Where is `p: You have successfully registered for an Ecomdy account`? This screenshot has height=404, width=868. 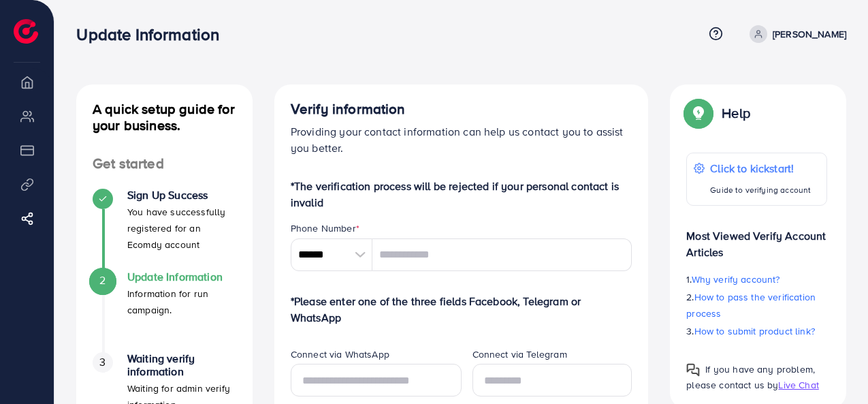 p: You have successfully registered for an Ecomdy account is located at coordinates (182, 228).